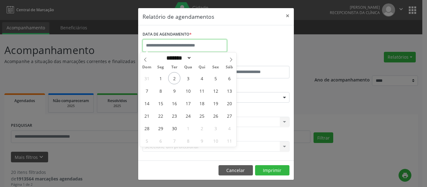 The height and width of the screenshot is (187, 427). What do you see at coordinates (229, 78) in the screenshot?
I see `span: Setembro 6, 2025` at bounding box center [229, 78].